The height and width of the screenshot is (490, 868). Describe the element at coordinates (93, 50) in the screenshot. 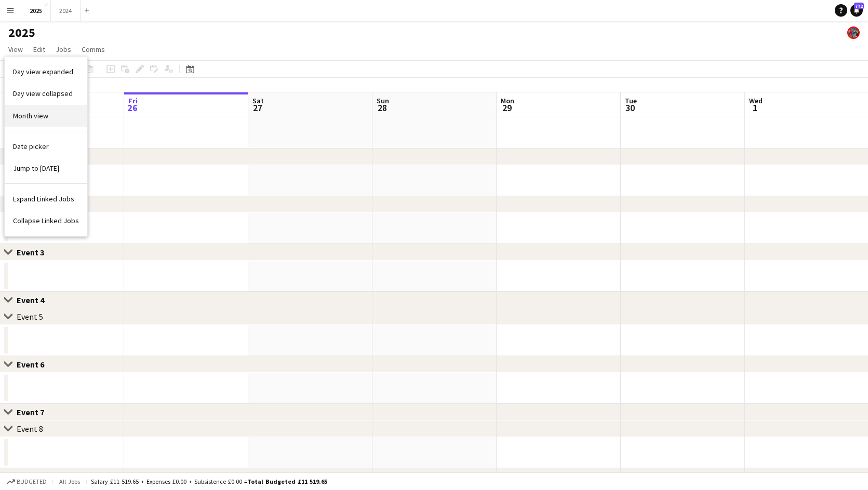

I see `span: Comms` at that location.